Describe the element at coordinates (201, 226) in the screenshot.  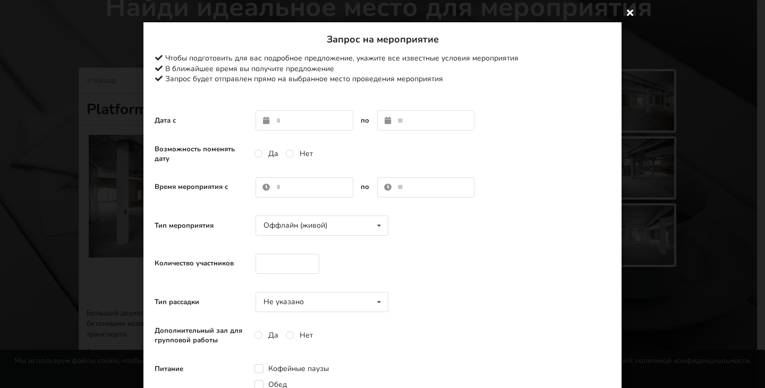
I see `label: Тип мероприятия` at that location.